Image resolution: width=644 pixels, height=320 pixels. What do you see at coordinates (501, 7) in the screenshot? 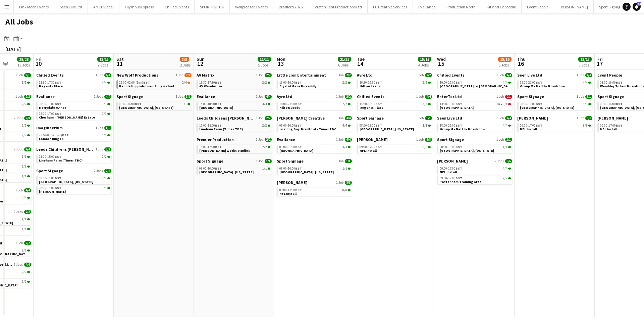
I see `button: Kit and Caboodle` at bounding box center [501, 7].